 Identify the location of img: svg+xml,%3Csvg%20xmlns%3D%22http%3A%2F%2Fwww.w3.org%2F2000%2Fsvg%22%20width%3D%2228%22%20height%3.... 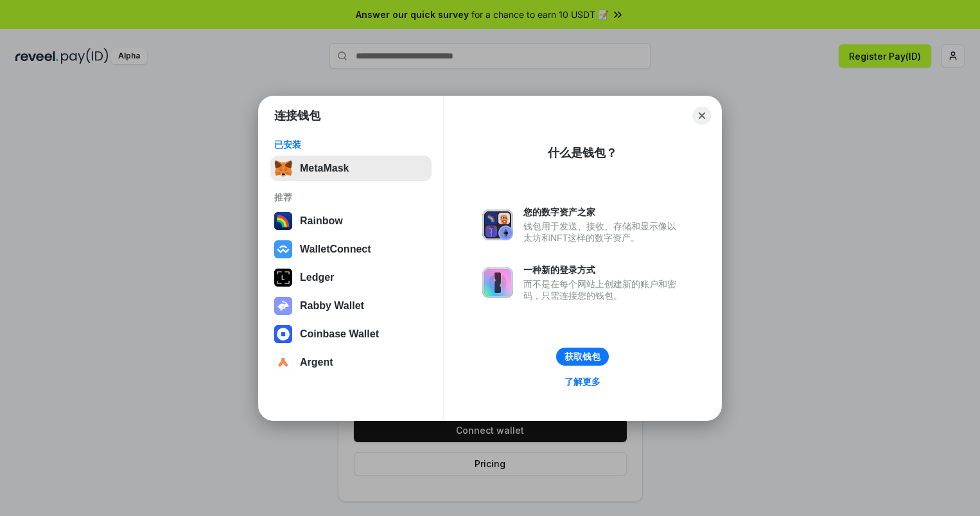
(283, 277).